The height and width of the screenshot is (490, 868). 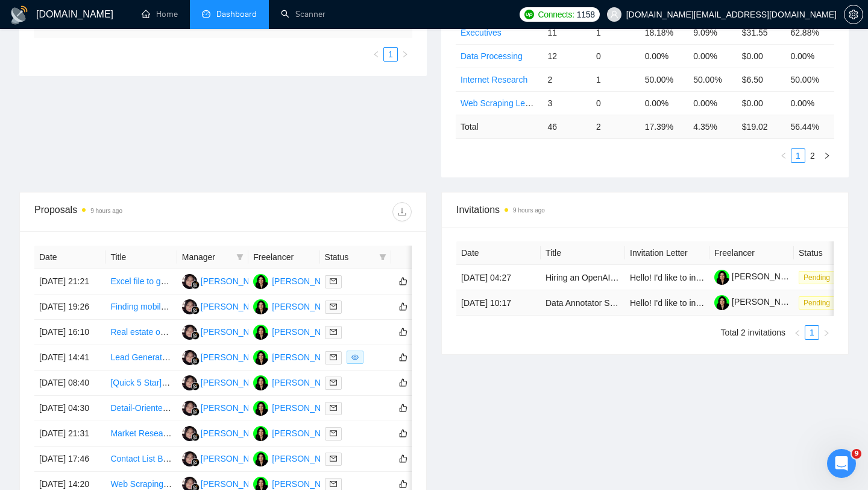 What do you see at coordinates (141, 459) in the screenshot?
I see `td: Contact List Building` at bounding box center [141, 459].